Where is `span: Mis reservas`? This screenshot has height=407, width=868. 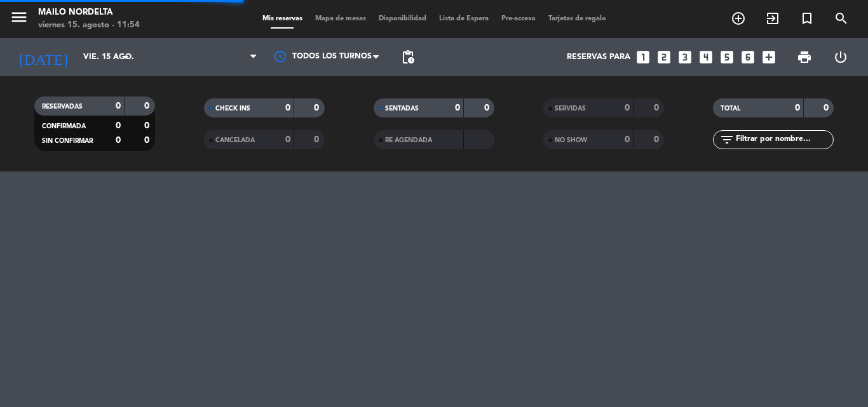
span: Mis reservas is located at coordinates (282, 18).